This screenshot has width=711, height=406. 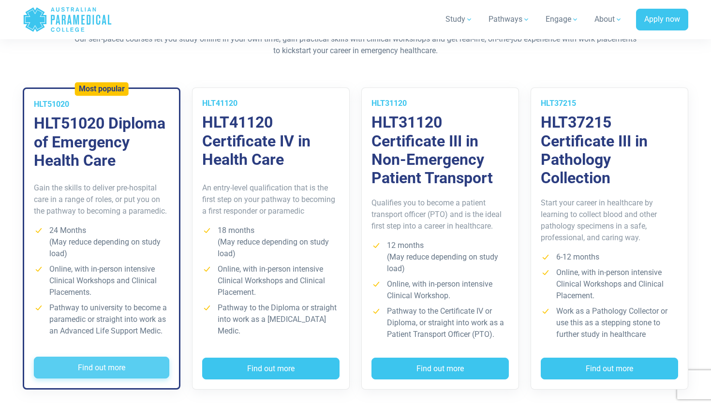 What do you see at coordinates (440, 290) in the screenshot?
I see `li: Online, with in-person intensive Clinical Workshop.` at bounding box center [440, 290].